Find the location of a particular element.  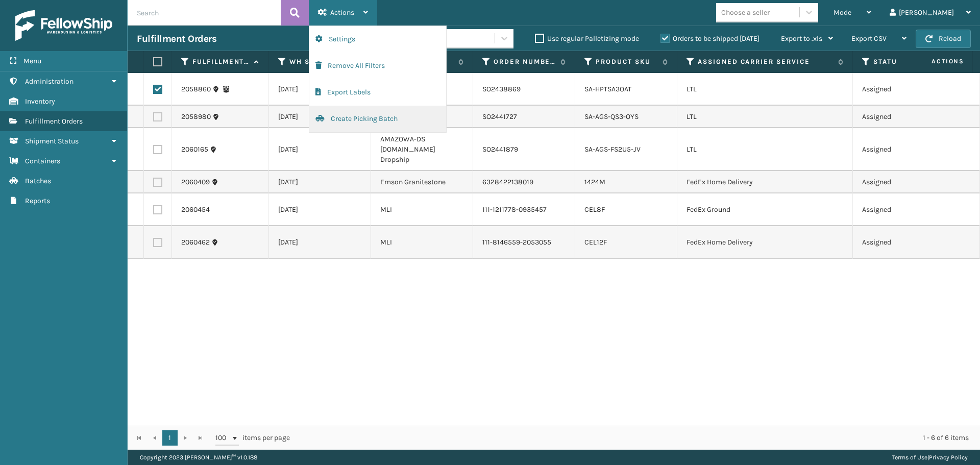

td: SO2441727 is located at coordinates (524, 117).